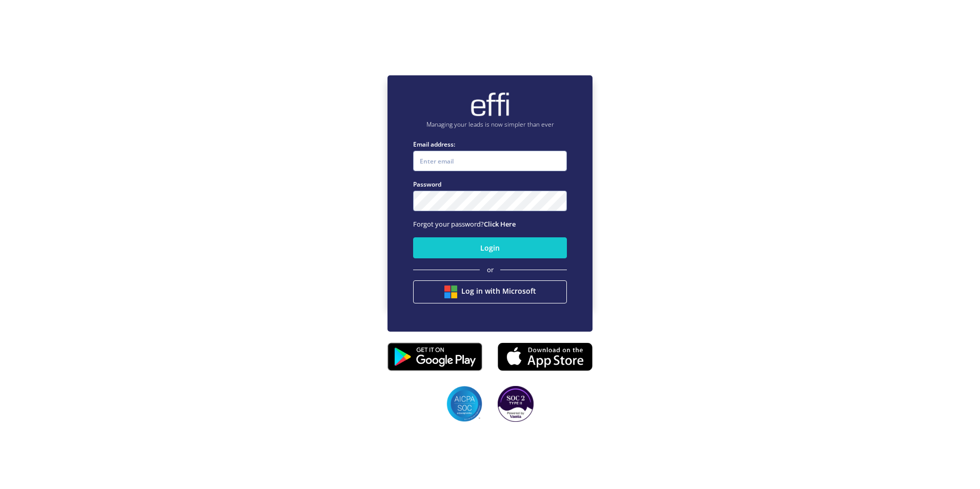 The width and height of the screenshot is (980, 489). I want to click on p: Managing your leads is now simpler than ever, so click(490, 125).